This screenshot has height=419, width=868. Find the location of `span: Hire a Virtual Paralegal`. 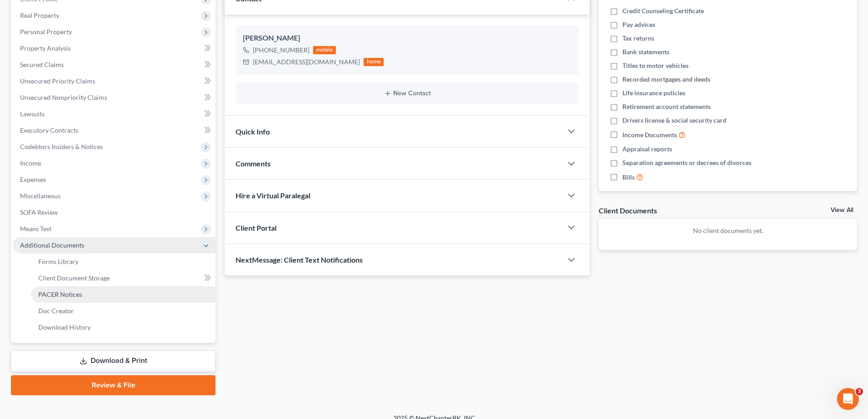

span: Hire a Virtual Paralegal is located at coordinates (273, 196).